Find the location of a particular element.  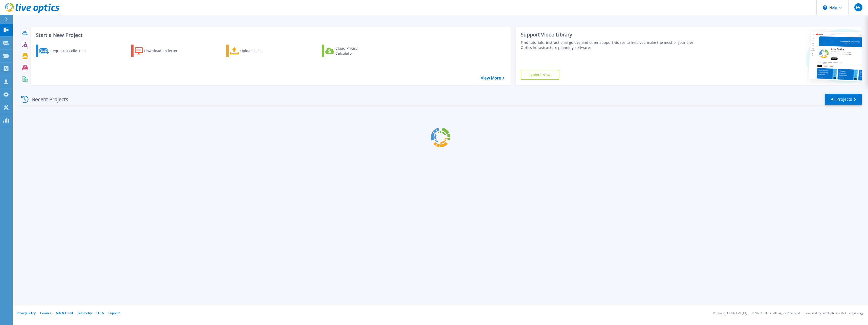

div: Cloud Pricing Calculator is located at coordinates (355, 51).